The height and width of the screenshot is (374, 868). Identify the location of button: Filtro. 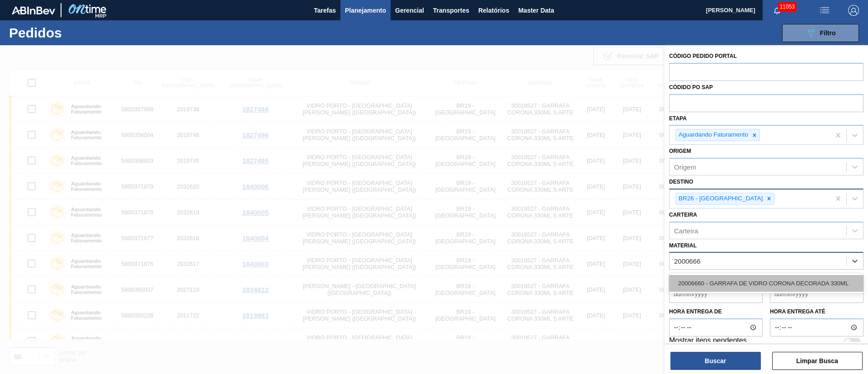
(820, 33).